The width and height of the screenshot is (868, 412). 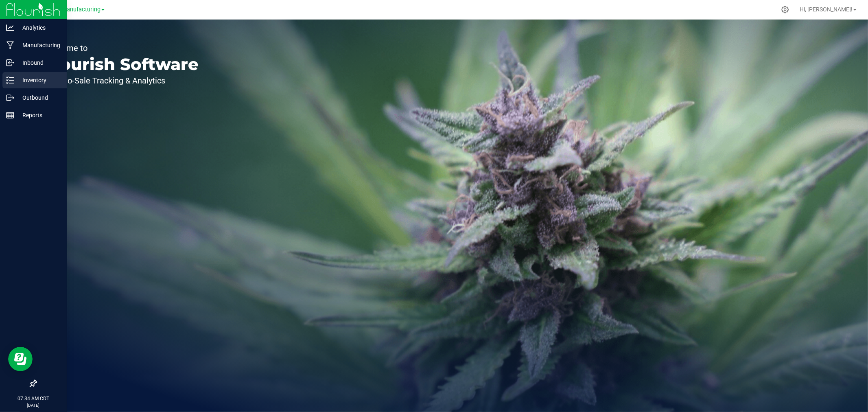 What do you see at coordinates (39, 98) in the screenshot?
I see `p: Outbound` at bounding box center [39, 98].